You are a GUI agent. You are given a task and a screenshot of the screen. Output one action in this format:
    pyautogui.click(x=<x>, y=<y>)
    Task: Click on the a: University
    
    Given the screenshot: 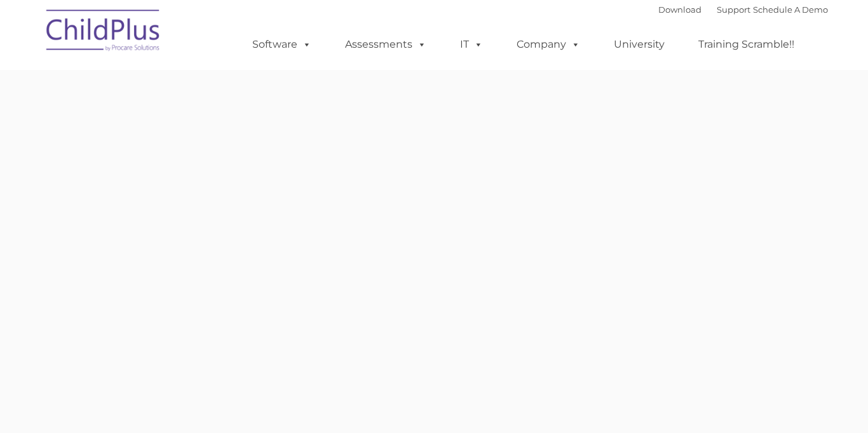 What is the action you would take?
    pyautogui.click(x=639, y=45)
    